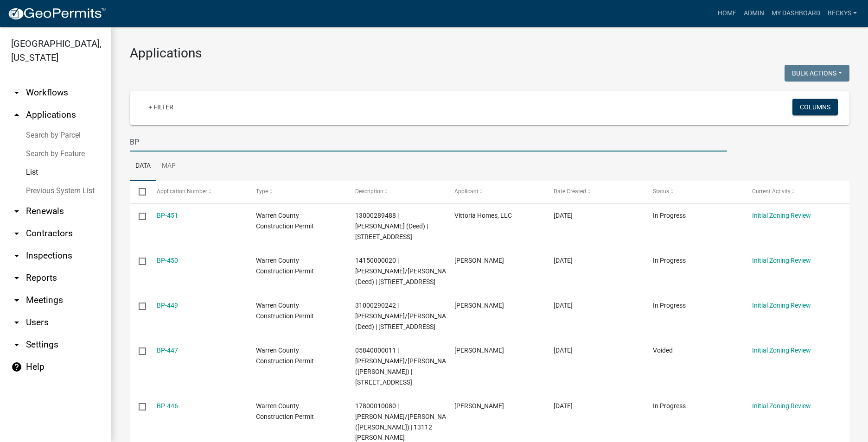  I want to click on i: help, so click(17, 367).